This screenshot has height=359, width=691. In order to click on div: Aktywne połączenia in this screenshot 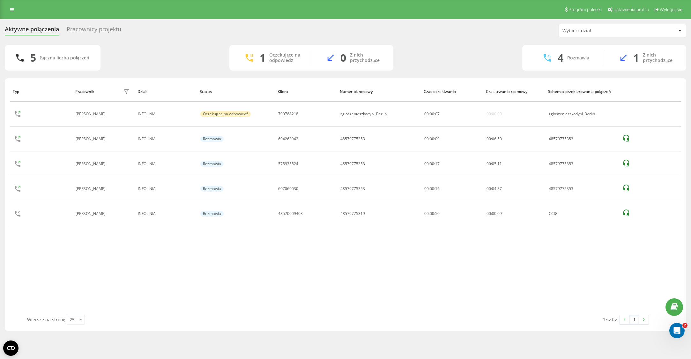, I will do `click(32, 31)`.